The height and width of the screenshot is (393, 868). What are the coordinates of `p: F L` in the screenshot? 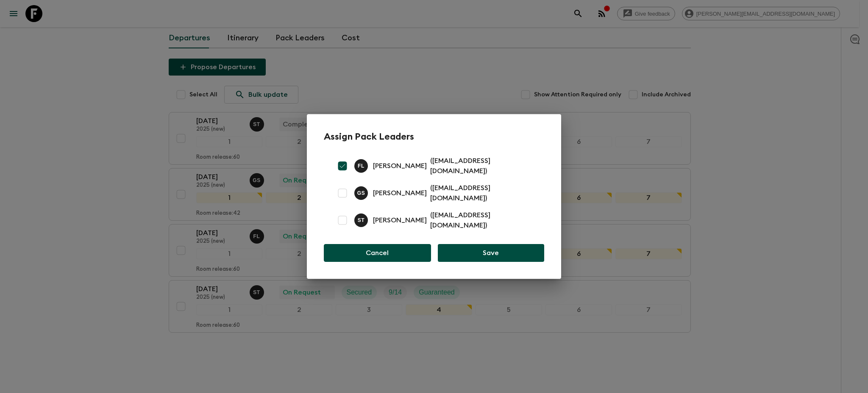 It's located at (361, 166).